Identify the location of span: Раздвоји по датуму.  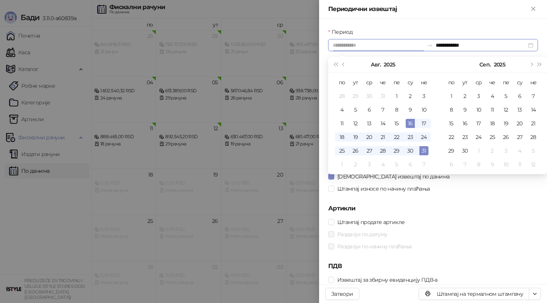
(362, 234).